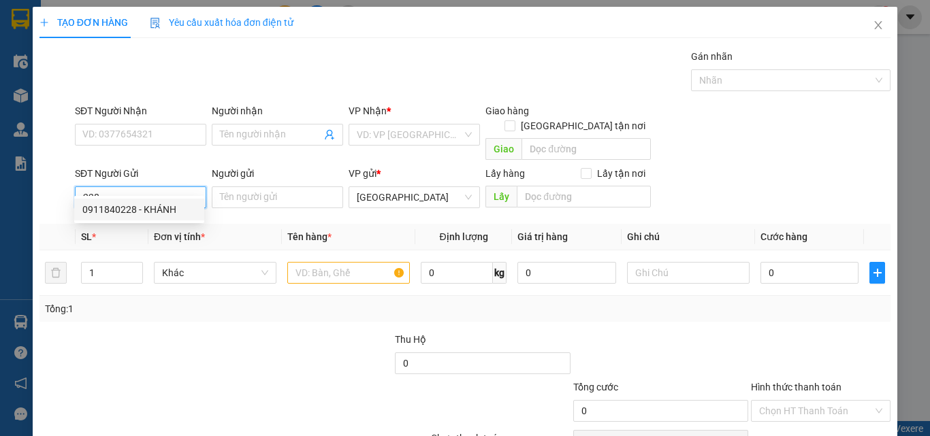  I want to click on div: 0911840228 - KHÁNH, so click(139, 210).